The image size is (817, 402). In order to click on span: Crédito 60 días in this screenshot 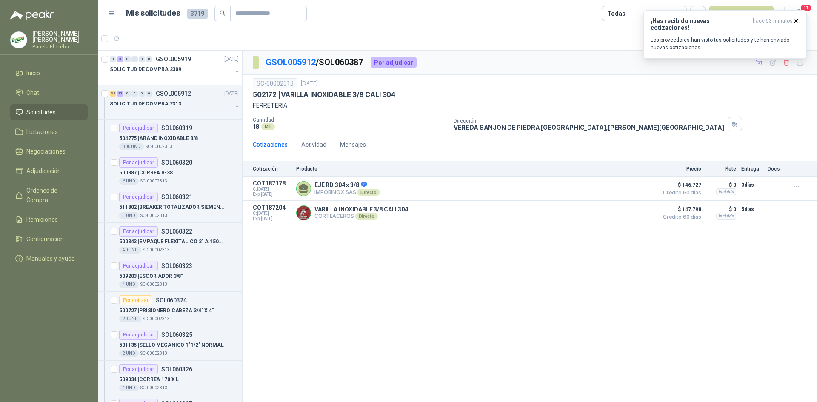, I will do `click(680, 193)`.